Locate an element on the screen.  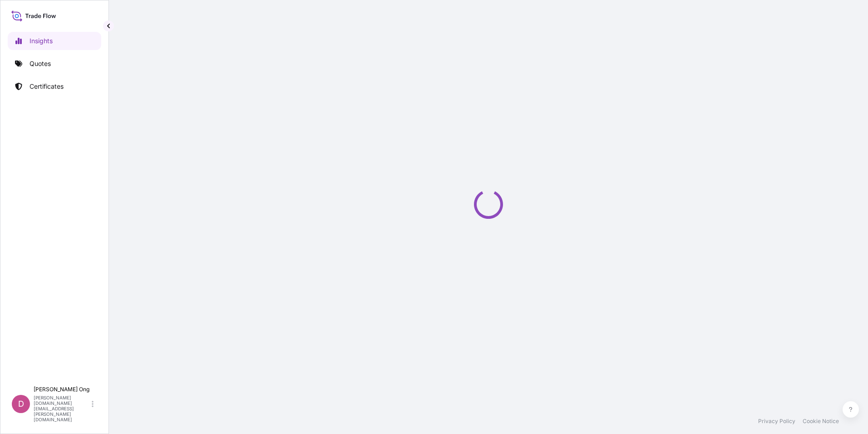
p: Quotes is located at coordinates (40, 64).